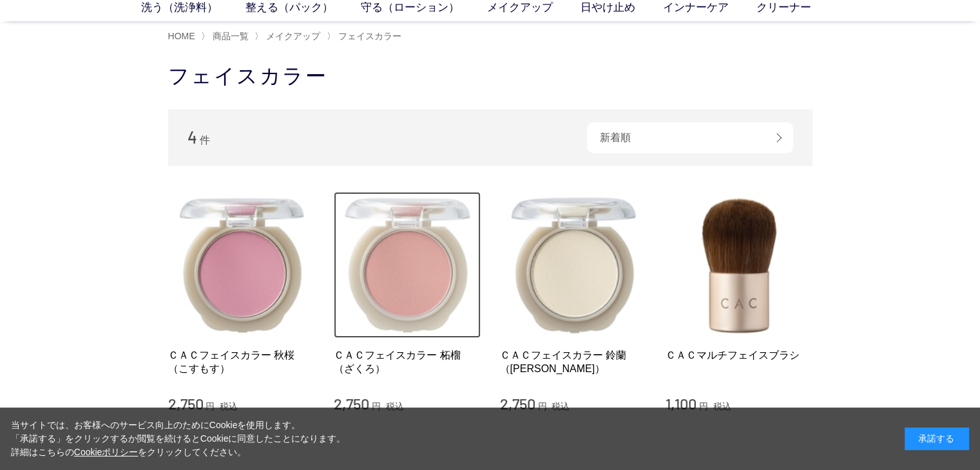 The height and width of the screenshot is (470, 980). What do you see at coordinates (192, 137) in the screenshot?
I see `span: 4` at bounding box center [192, 137].